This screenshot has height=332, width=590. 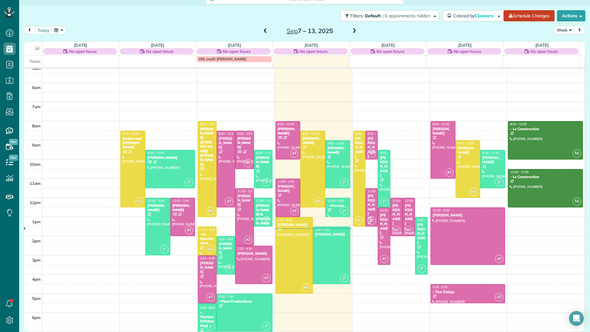 What do you see at coordinates (35, 164) in the screenshot?
I see `span: 10am` at bounding box center [35, 164].